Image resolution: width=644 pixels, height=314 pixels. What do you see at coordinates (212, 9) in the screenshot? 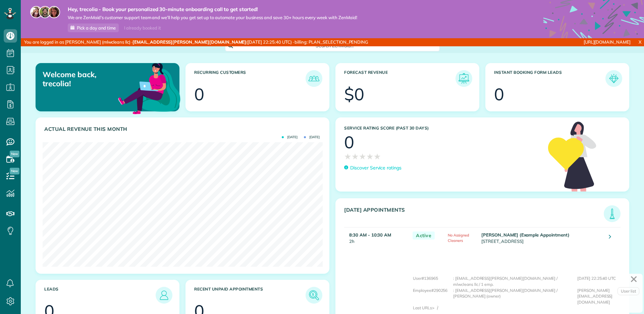
I see `strong: Hey, trecolia - Book your personalized 30-minute onboarding call to get started!` at bounding box center [212, 9].